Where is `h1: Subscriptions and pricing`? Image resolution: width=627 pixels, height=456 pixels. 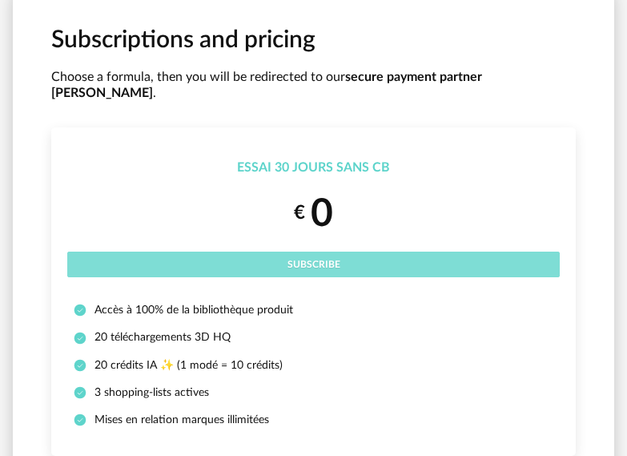 h1: Subscriptions and pricing is located at coordinates (313, 40).